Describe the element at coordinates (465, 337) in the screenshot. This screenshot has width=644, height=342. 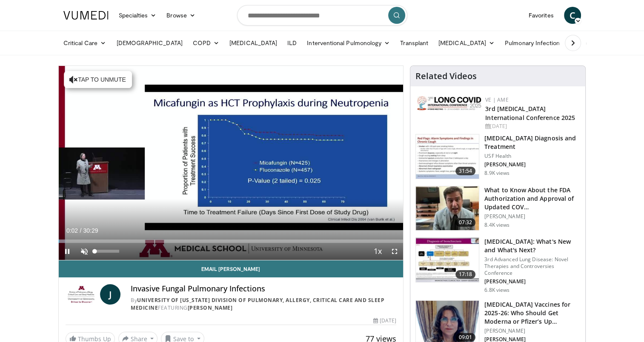
I see `span: 09:01` at that location.